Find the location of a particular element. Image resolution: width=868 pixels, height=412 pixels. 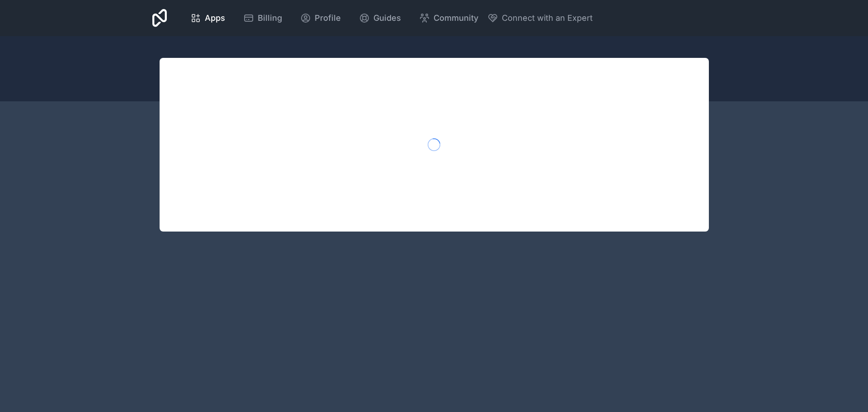

a: Billing is located at coordinates (263, 18).